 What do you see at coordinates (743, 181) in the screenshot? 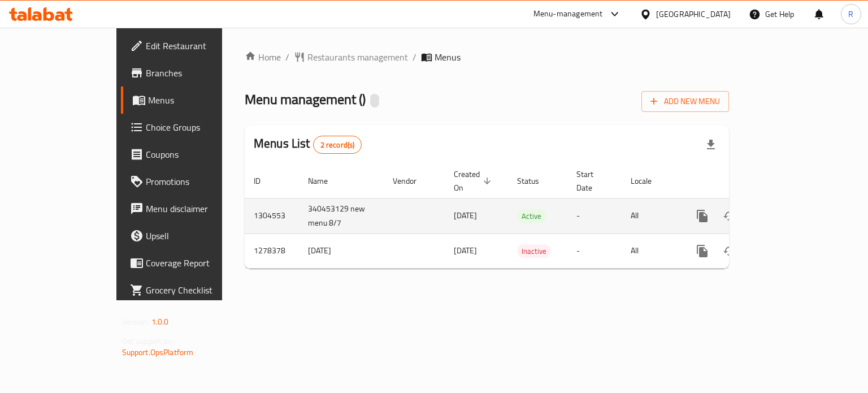
I see `th: Actions` at bounding box center [743, 181].